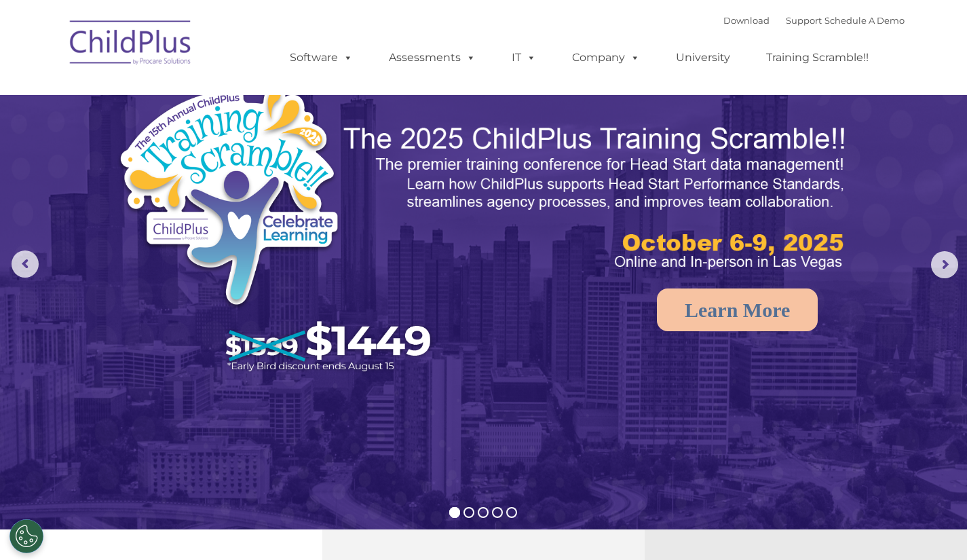  Describe the element at coordinates (209, 94) in the screenshot. I see `span: Last name` at that location.